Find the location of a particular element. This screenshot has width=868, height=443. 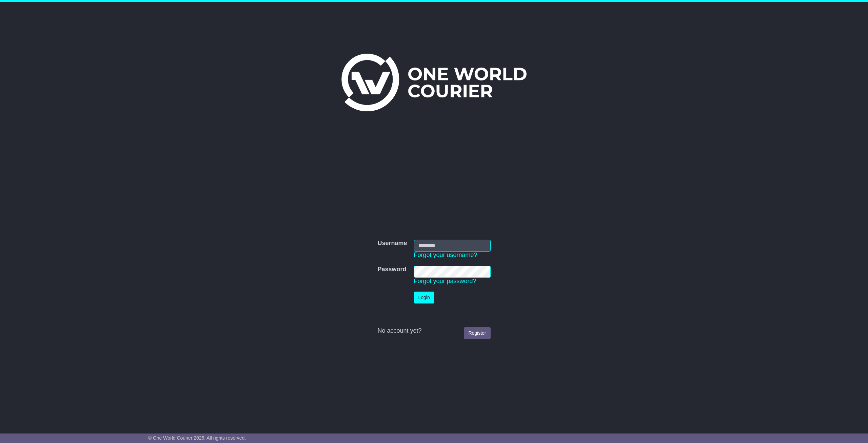

img: One World is located at coordinates (434, 82).